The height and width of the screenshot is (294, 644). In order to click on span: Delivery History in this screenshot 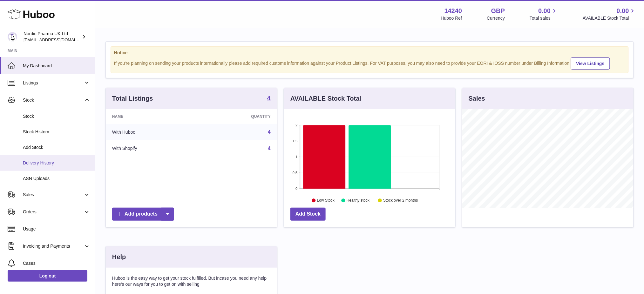, I will do `click(56, 163)`.